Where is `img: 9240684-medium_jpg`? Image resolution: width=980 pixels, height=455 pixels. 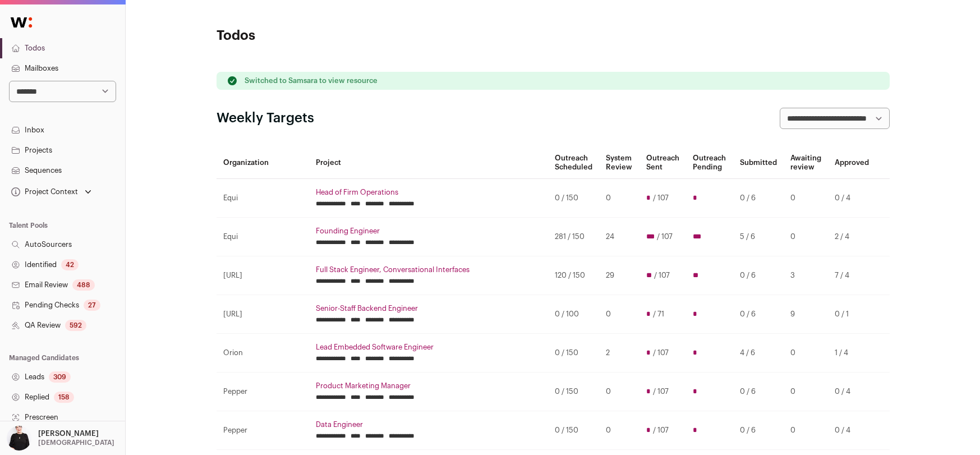
img: 9240684-medium_jpg is located at coordinates (19, 439).